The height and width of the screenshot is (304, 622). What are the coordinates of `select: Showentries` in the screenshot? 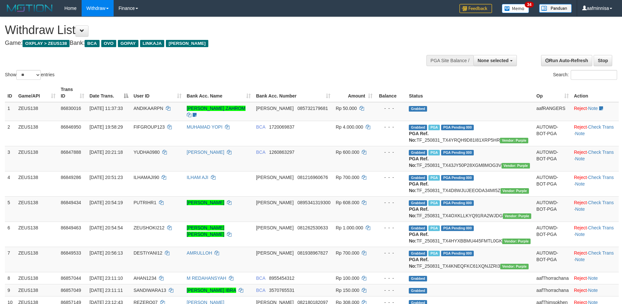 It's located at (28, 75).